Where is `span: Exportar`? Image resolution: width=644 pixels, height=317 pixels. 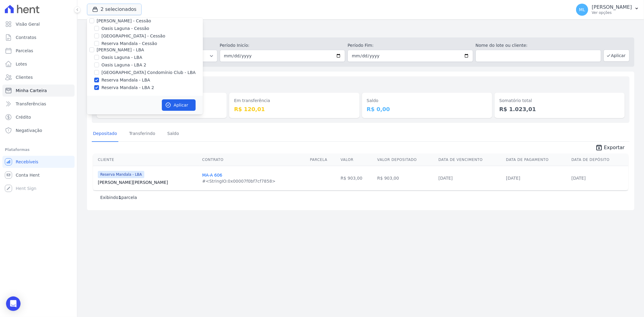
span: Exportar is located at coordinates (614, 148).